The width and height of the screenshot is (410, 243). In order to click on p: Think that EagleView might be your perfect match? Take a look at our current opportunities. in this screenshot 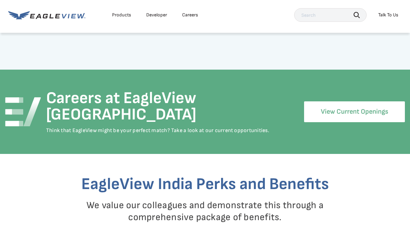, I will do `click(169, 131)`.